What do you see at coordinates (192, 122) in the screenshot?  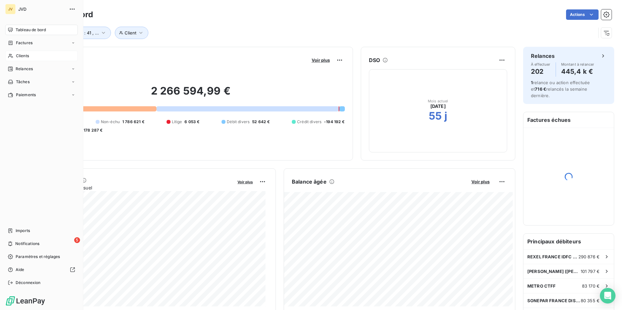 I see `span: 6 053 €` at bounding box center [192, 122].